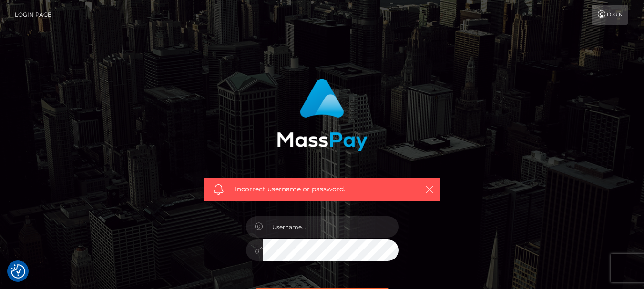  Describe the element at coordinates (33, 15) in the screenshot. I see `a: Login Page` at that location.